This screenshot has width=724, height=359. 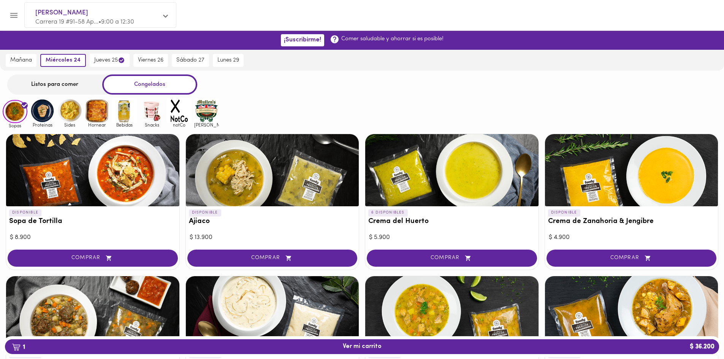 I want to click on span: viernes 26, so click(x=151, y=60).